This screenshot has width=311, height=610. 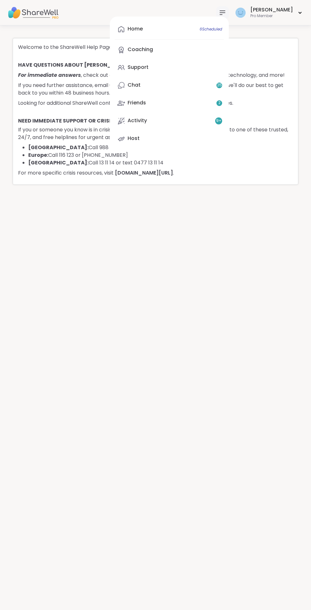 What do you see at coordinates (155, 89) in the screenshot?
I see `p: If you need further assistance, email us at , and we'll do our best to get back to you within 48 ...` at bounding box center [155, 89].